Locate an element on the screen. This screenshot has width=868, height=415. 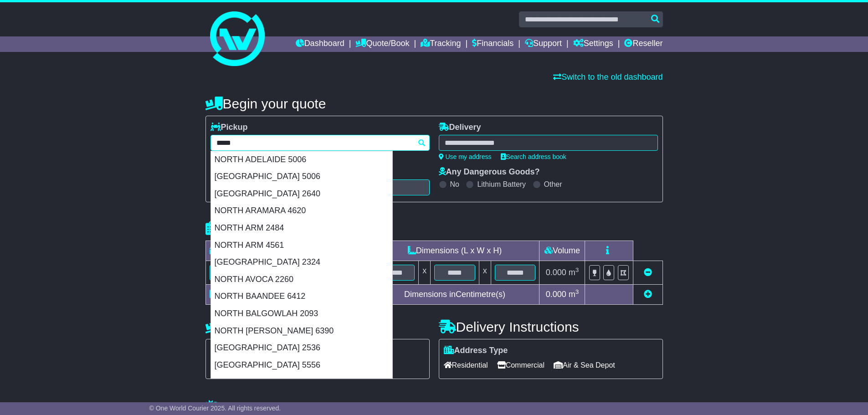
a: Dashboard is located at coordinates (320, 44).